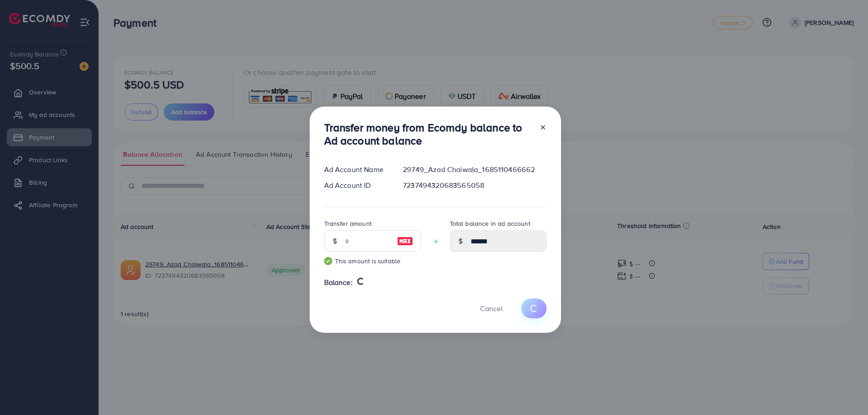  What do you see at coordinates (372, 261) in the screenshot?
I see `small: This amount is suitable` at bounding box center [372, 261].